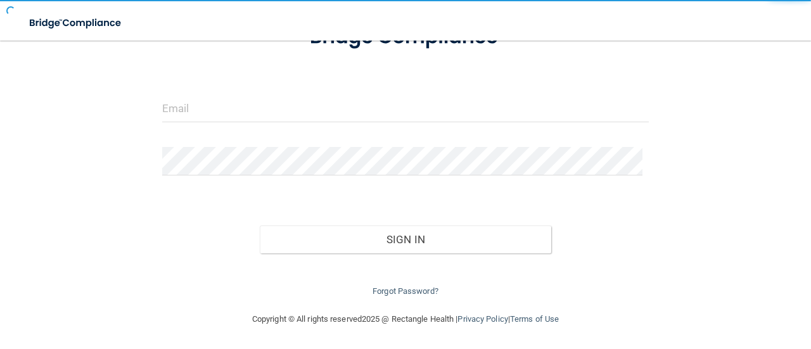 This screenshot has height=349, width=811. I want to click on div: Copyright © All rights reserved 2025 @ Rectangle Health | |, so click(406, 319).